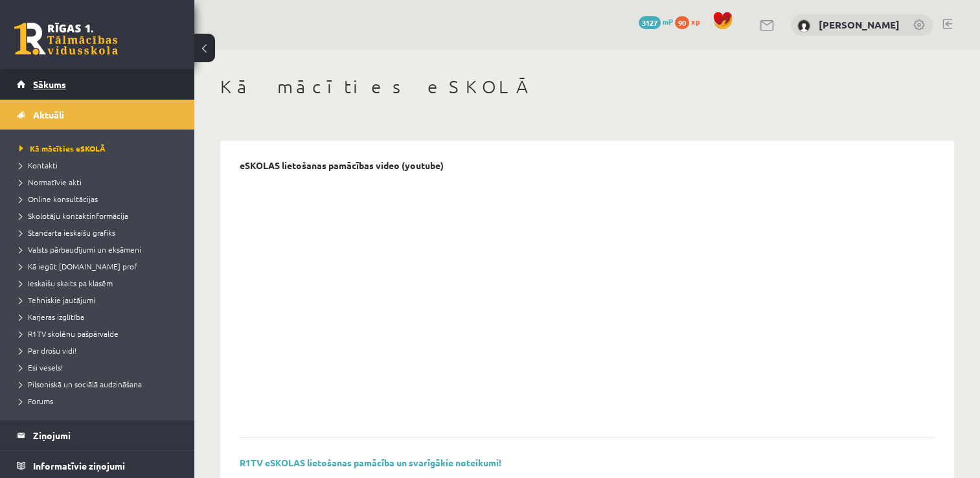 Image resolution: width=980 pixels, height=478 pixels. Describe the element at coordinates (650, 23) in the screenshot. I see `span: 3127` at that location.